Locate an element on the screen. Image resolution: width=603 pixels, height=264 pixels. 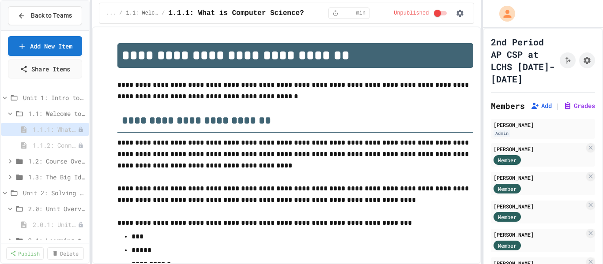
div: My Account is located at coordinates (504, 14).